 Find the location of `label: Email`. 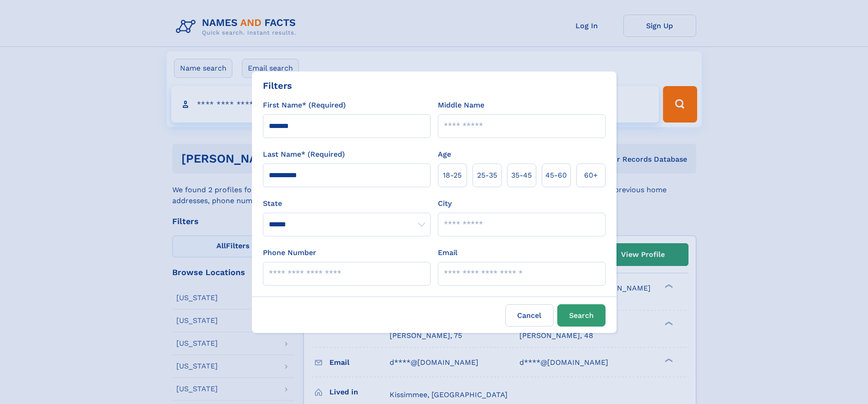

label: Email is located at coordinates (447, 253).